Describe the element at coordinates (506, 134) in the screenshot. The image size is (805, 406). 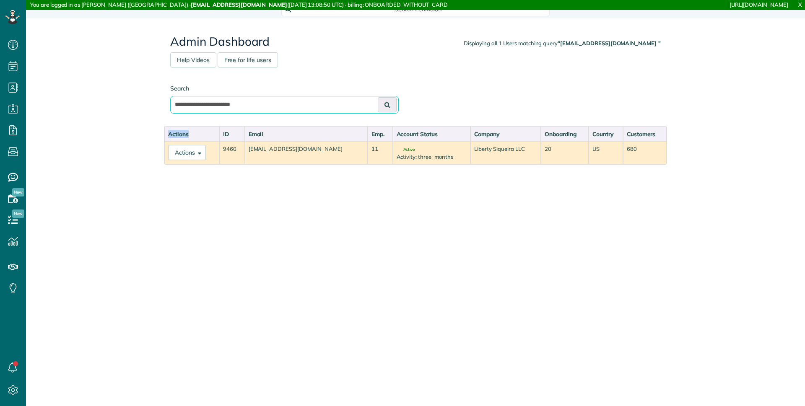
I see `div: Company` at that location.